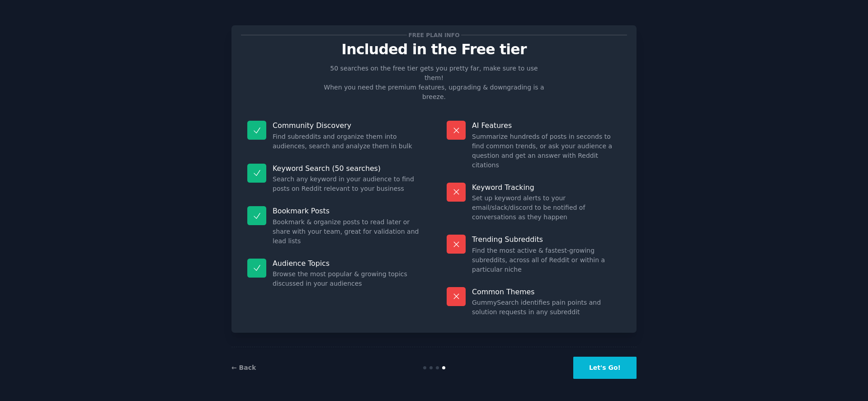 The image size is (868, 401). I want to click on p: Bookmark Posts, so click(347, 211).